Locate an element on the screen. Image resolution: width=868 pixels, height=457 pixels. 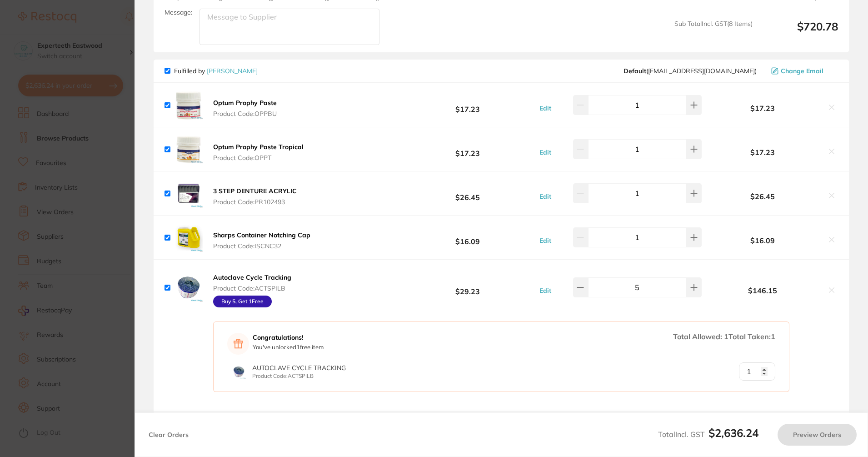
span: Product Code: PR102493 is located at coordinates (255, 202).